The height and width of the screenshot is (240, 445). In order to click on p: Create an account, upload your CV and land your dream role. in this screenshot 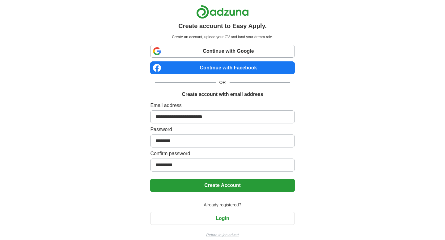, I will do `click(222, 37)`.